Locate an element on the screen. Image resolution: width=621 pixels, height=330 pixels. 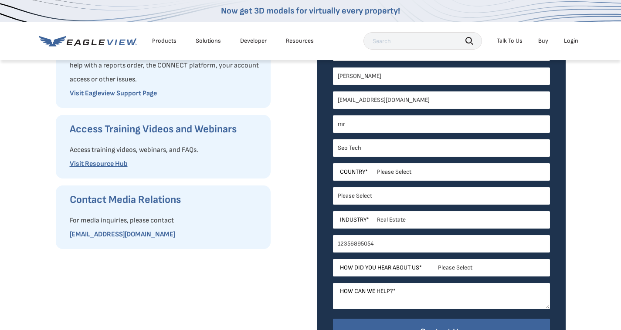
p: Access training videos, webinars, and FAQs. is located at coordinates (166, 150).